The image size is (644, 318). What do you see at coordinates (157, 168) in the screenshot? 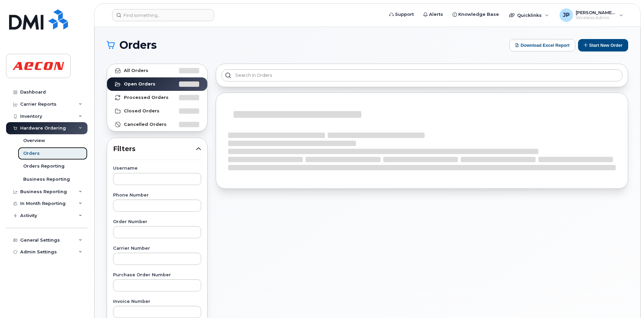
I see `label: Username` at bounding box center [157, 168].